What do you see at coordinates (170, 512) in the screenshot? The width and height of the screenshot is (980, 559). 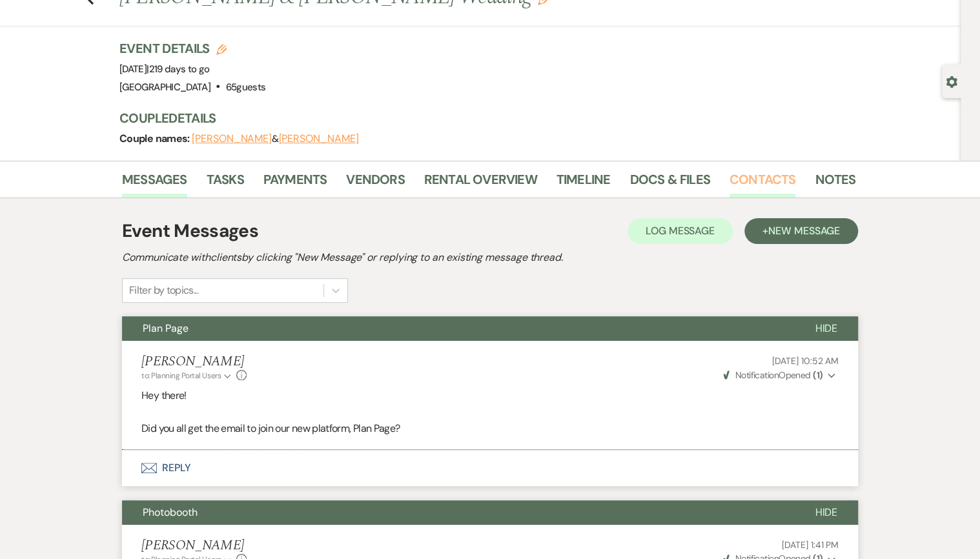 I see `span: Photobooth` at bounding box center [170, 512].